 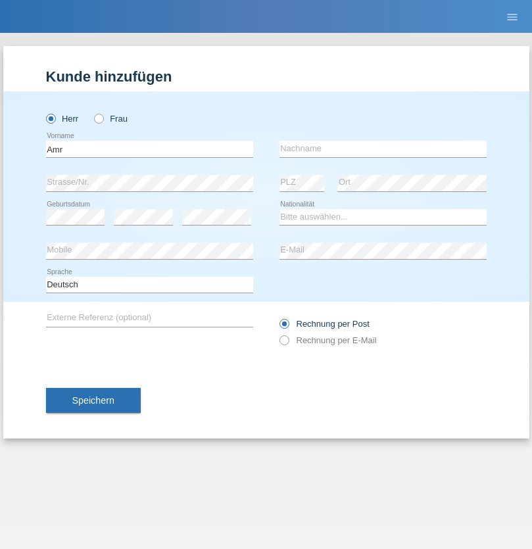 What do you see at coordinates (512, 17) in the screenshot?
I see `i: menu` at bounding box center [512, 17].